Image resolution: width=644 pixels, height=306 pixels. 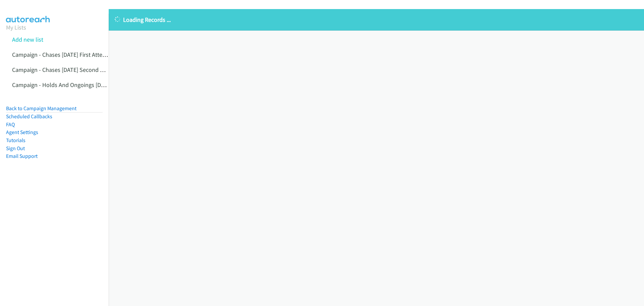 I want to click on a: Back to Campaign Management, so click(x=41, y=108).